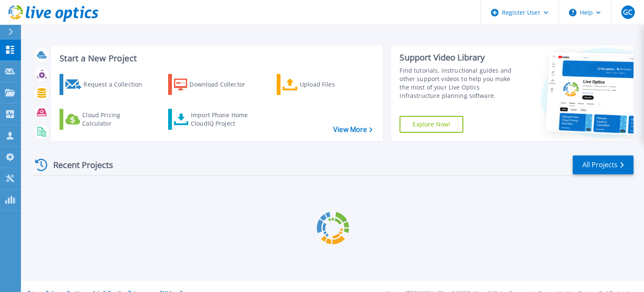 Image resolution: width=644 pixels, height=292 pixels. What do you see at coordinates (461, 58) in the screenshot?
I see `div: Support Video Library` at bounding box center [461, 58].